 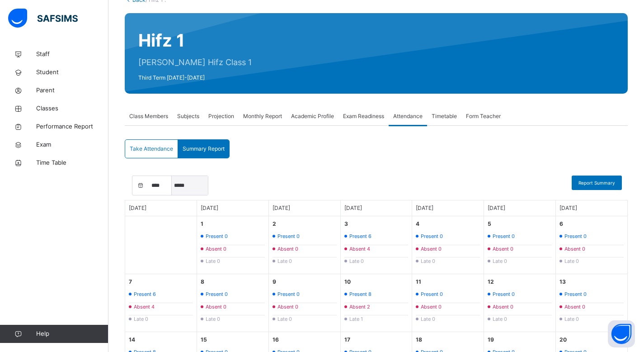 What do you see at coordinates (591, 245) in the screenshot?
I see `div: Events for day 6` at bounding box center [591, 245].